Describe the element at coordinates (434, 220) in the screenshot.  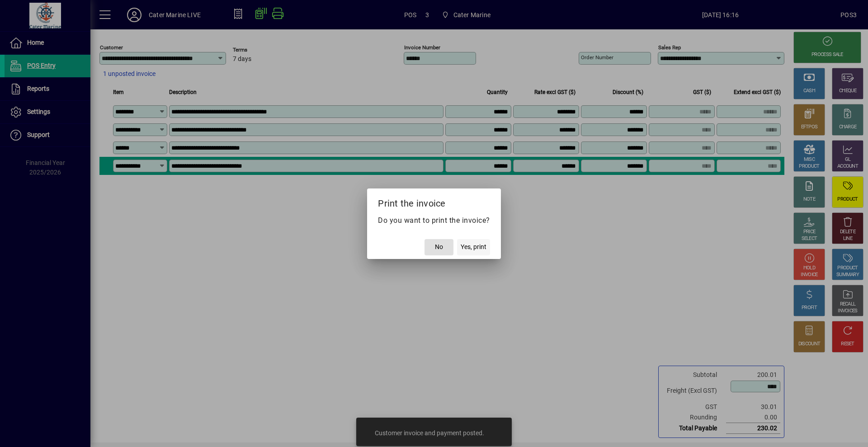
I see `p: Do you want to print the invoice?` at that location.